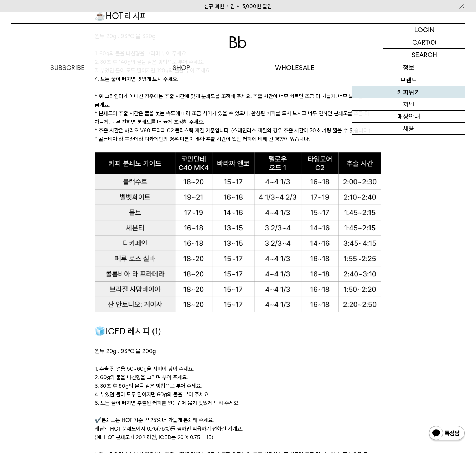 The width and height of the screenshot is (476, 453). Describe the element at coordinates (420, 42) in the screenshot. I see `p: CART` at that location.